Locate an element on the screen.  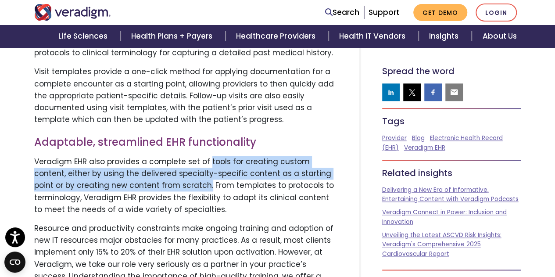
img: facebook sharing button is located at coordinates (433, 92).